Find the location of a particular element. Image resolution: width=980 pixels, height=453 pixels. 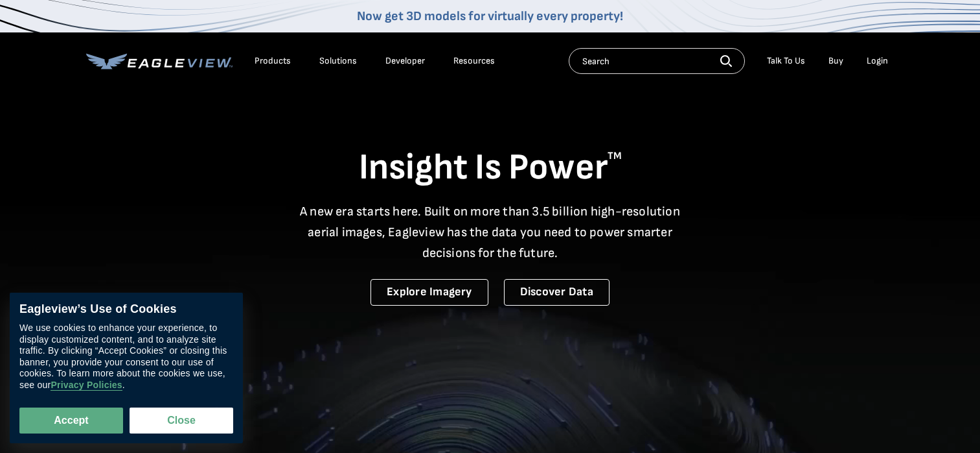

div: Products is located at coordinates (273, 61).